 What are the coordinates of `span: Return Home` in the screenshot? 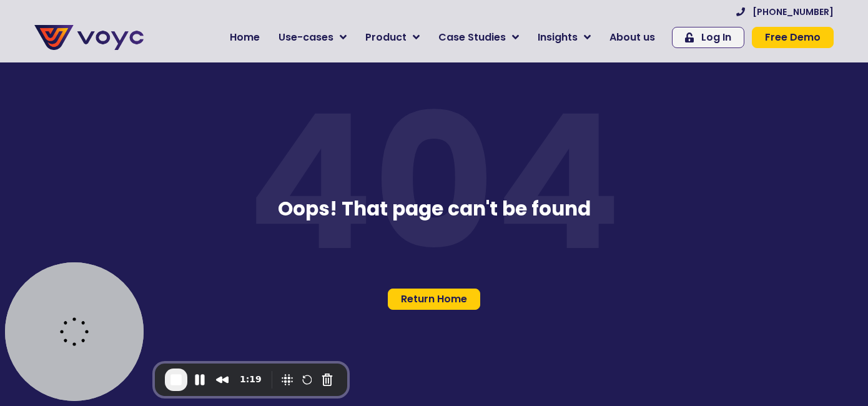 It's located at (434, 300).